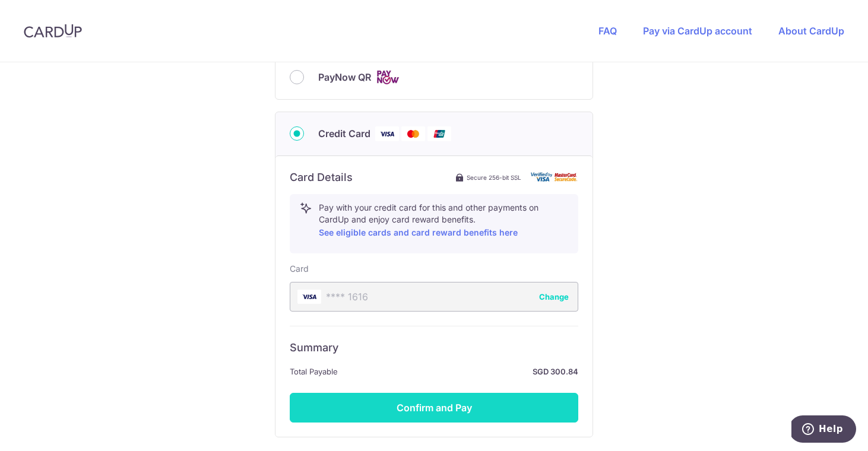  What do you see at coordinates (53, 31) in the screenshot?
I see `img: CardUp` at bounding box center [53, 31].